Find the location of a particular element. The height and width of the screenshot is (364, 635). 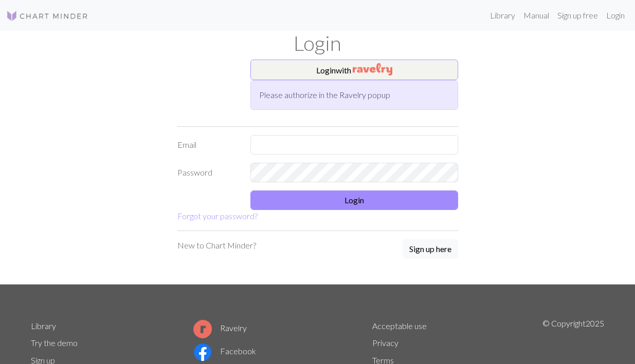

a: Ravelry is located at coordinates (220, 328).